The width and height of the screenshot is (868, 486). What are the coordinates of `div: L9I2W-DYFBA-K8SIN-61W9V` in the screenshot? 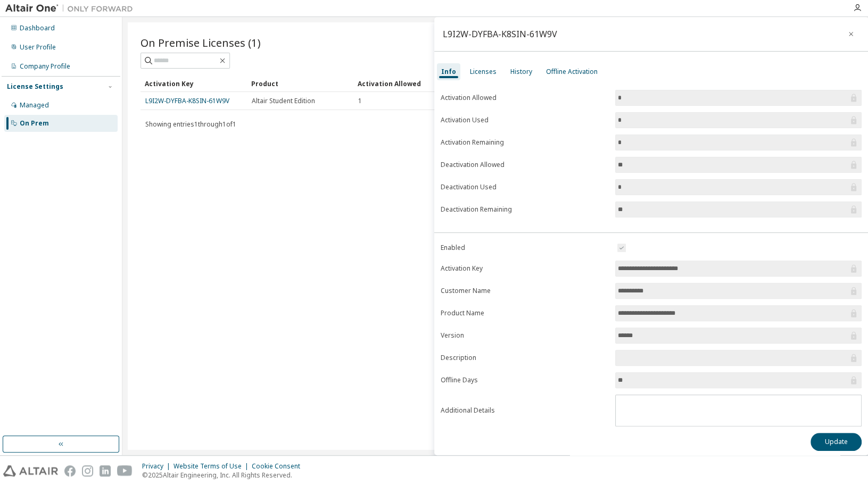 It's located at (500, 34).